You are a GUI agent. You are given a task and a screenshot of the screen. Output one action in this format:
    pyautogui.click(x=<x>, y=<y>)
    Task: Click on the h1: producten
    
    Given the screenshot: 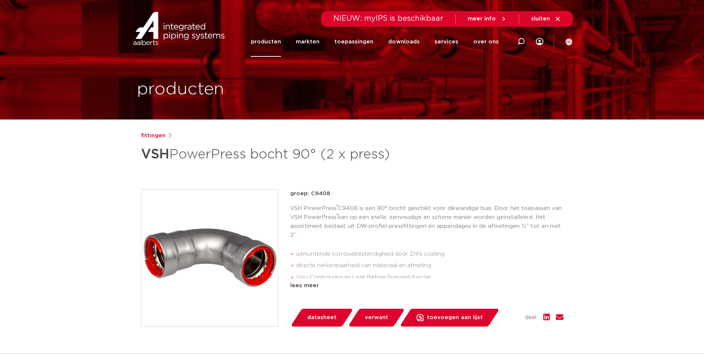 What is the action you would take?
    pyautogui.click(x=180, y=89)
    